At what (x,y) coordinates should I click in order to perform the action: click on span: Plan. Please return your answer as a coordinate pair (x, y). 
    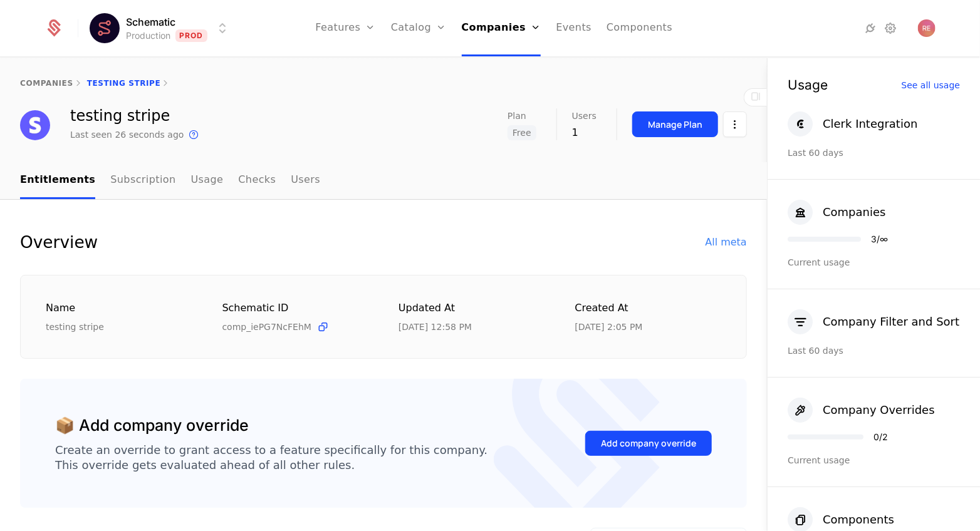
    Looking at the image, I should click on (517, 116).